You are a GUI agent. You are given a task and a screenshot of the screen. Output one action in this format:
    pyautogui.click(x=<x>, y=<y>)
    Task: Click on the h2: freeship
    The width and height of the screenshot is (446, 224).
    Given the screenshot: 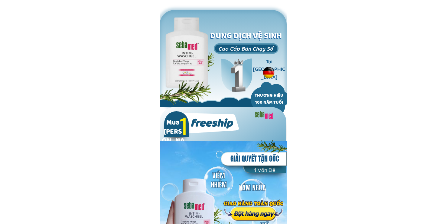 What is the action you would take?
    pyautogui.click(x=212, y=124)
    